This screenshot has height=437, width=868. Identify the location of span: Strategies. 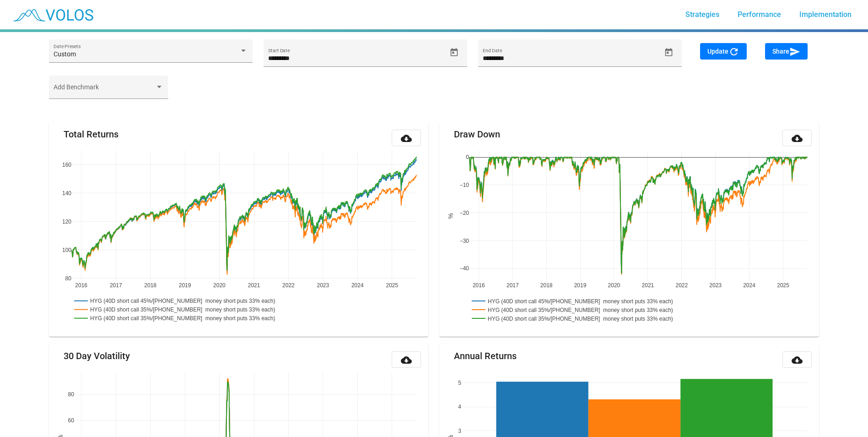
(702, 15).